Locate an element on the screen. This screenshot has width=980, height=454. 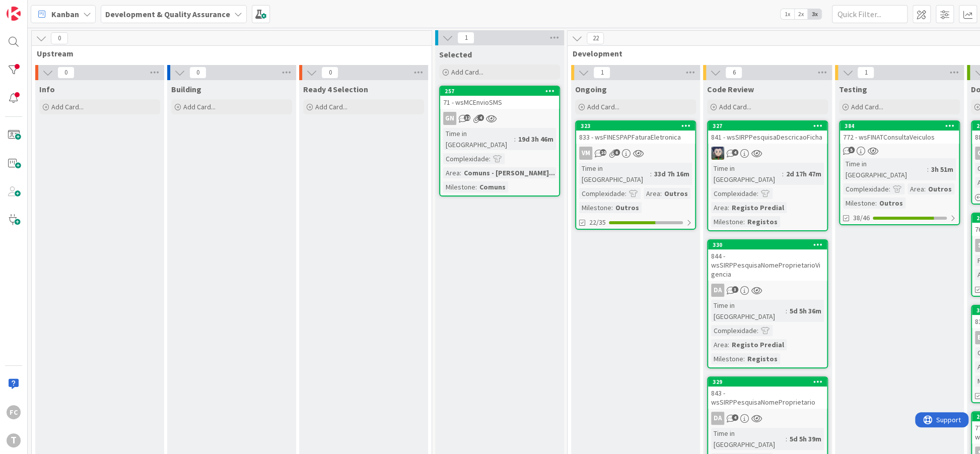
span: Kanban is located at coordinates (65, 14).